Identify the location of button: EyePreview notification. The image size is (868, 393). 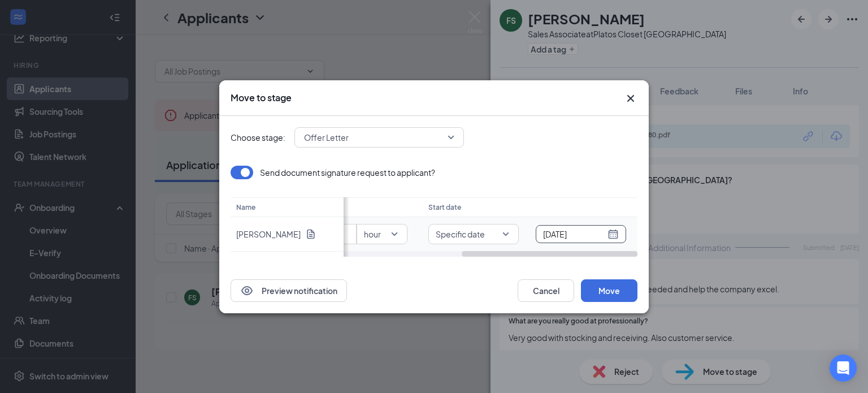
(289, 291).